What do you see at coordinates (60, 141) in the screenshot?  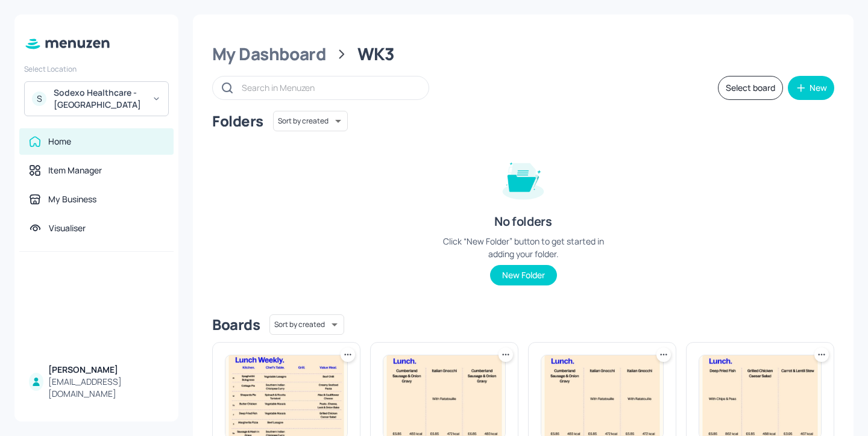 I see `div: Home` at bounding box center [60, 141].